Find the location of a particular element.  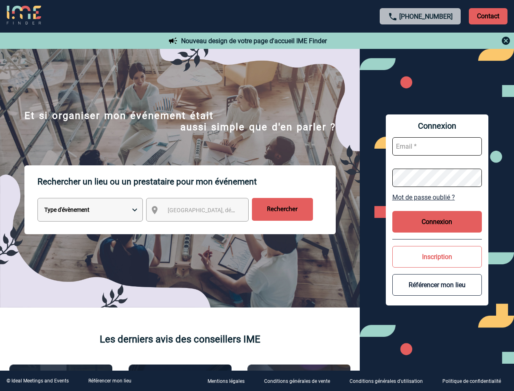

a: Mot de passe oublié ? is located at coordinates (437, 197).